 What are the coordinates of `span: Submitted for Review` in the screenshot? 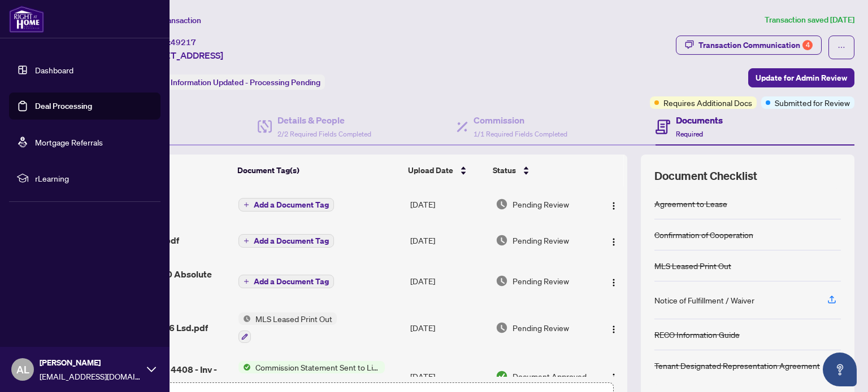 It's located at (812, 103).